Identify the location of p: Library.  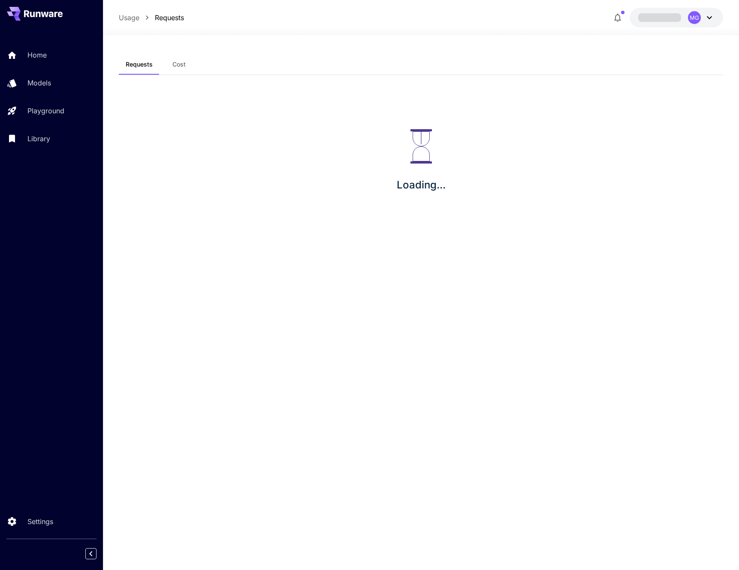
(39, 139).